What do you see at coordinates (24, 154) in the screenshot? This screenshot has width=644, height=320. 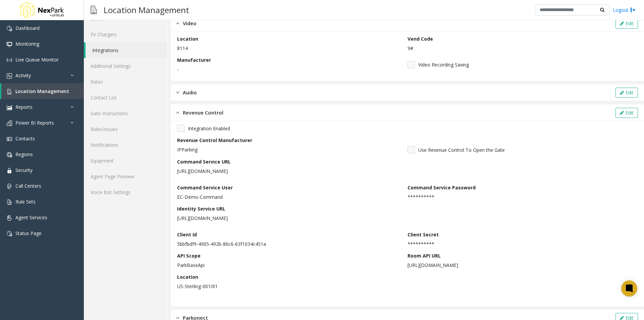 I see `span: Regions` at bounding box center [24, 154].